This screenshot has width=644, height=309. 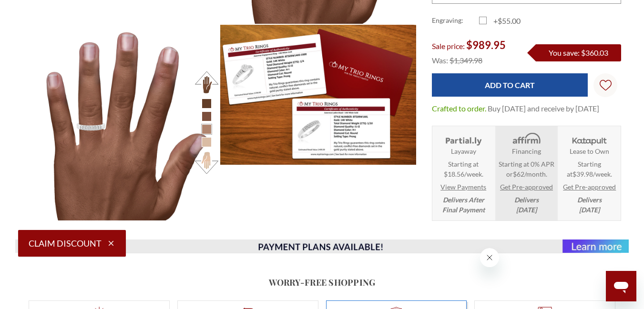 I want to click on span: Starting at $18.56/week., so click(x=463, y=169).